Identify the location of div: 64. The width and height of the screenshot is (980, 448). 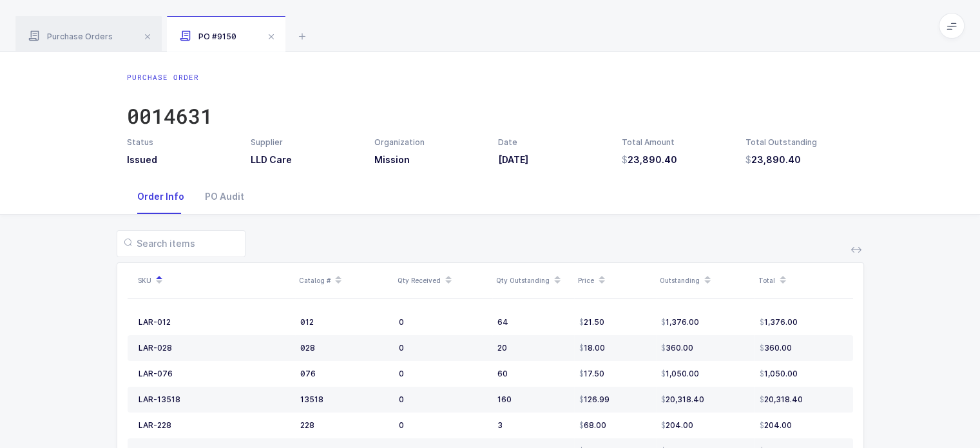
(533, 322).